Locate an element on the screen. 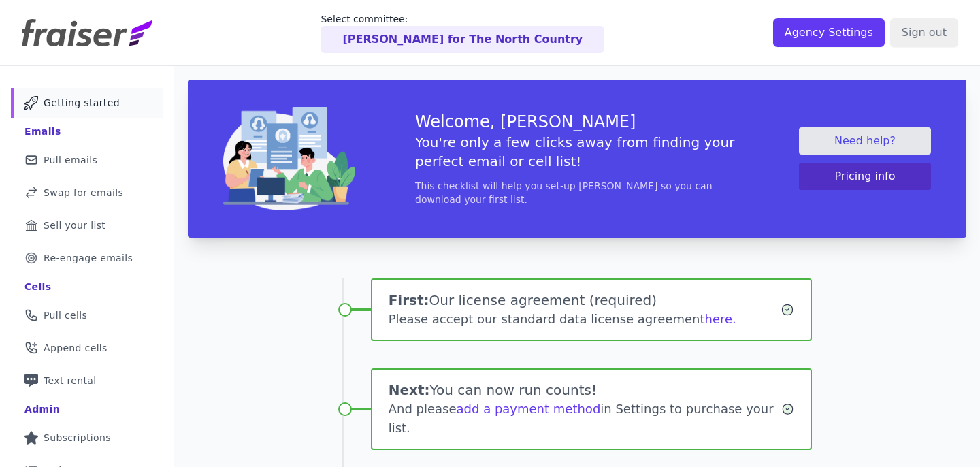 This screenshot has height=467, width=980. a: Swap for emails is located at coordinates (87, 193).